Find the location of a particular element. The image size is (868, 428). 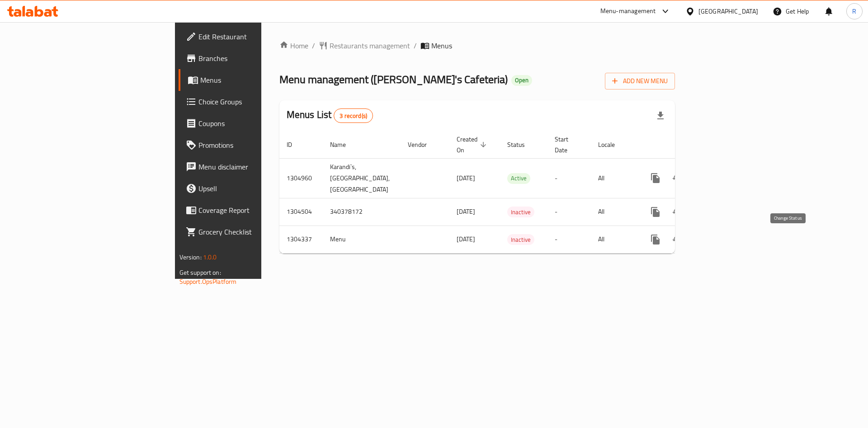

div: Active is located at coordinates (519, 178).